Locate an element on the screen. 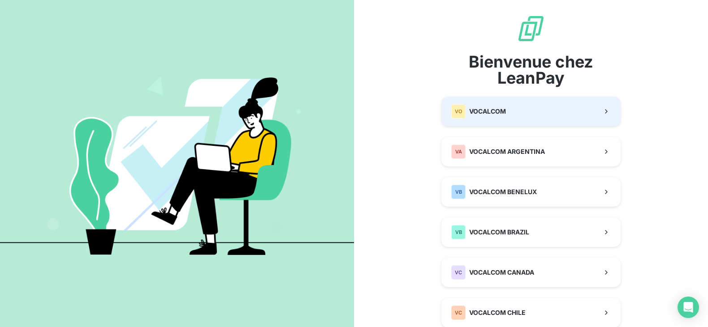  img: logo sigle is located at coordinates (531, 29).